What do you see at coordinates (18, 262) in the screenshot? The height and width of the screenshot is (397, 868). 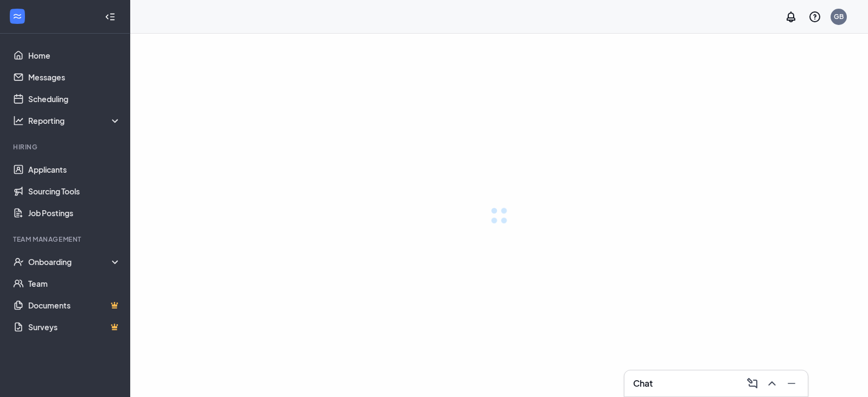 I see `svg: UserCheck` at bounding box center [18, 262].